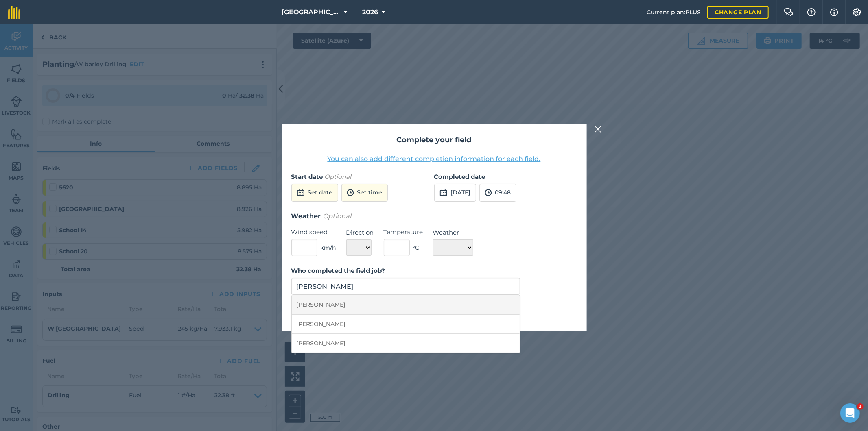  I want to click on span: ° C, so click(417, 248).